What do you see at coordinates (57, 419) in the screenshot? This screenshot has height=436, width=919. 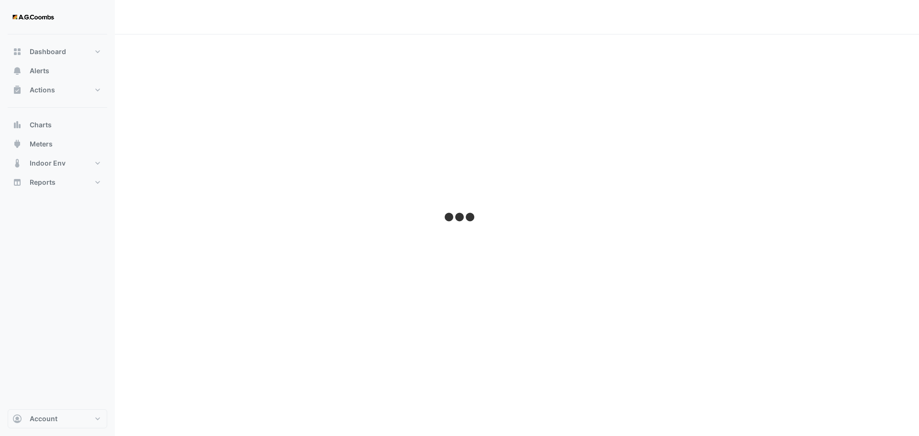 I see `button: Account` at bounding box center [57, 419].